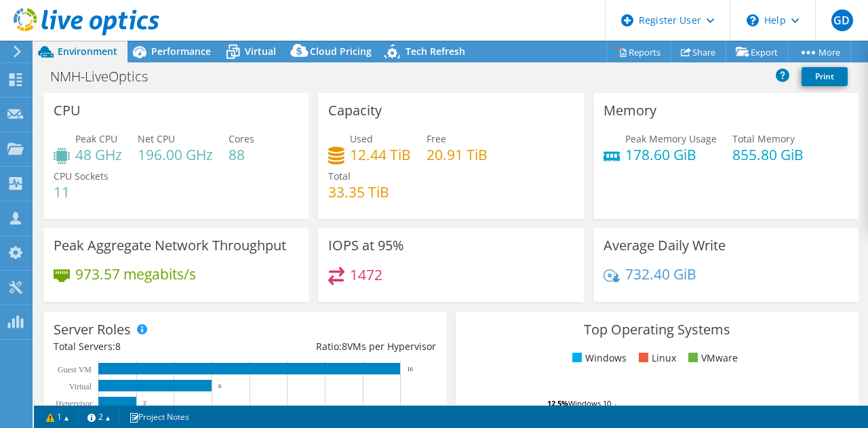 The height and width of the screenshot is (428, 868). What do you see at coordinates (241, 155) in the screenshot?
I see `h4: 88` at bounding box center [241, 155].